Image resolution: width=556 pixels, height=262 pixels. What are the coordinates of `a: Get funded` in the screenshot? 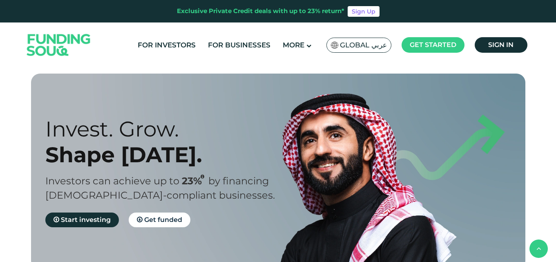 It's located at (159, 220).